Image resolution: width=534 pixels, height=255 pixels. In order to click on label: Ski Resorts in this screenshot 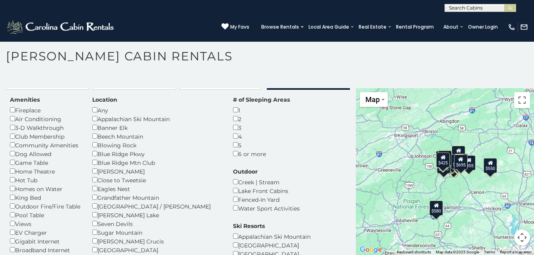, I will do `click(249, 226)`.